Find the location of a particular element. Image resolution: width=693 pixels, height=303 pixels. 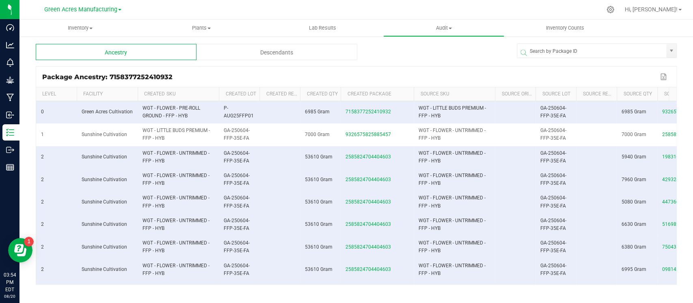

span: 6630 Gram is located at coordinates (634, 224).